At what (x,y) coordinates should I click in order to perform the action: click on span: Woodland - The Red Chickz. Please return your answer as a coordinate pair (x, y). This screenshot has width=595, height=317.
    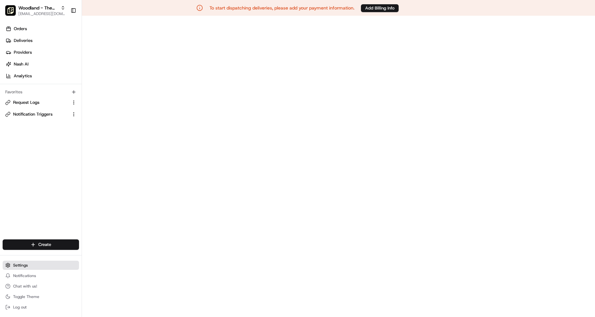
    Looking at the image, I should click on (38, 8).